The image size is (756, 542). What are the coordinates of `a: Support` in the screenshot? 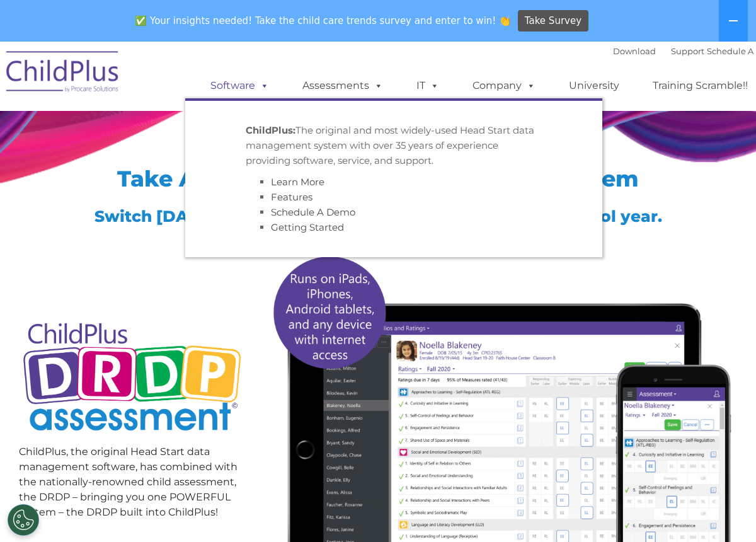 It's located at (687, 51).